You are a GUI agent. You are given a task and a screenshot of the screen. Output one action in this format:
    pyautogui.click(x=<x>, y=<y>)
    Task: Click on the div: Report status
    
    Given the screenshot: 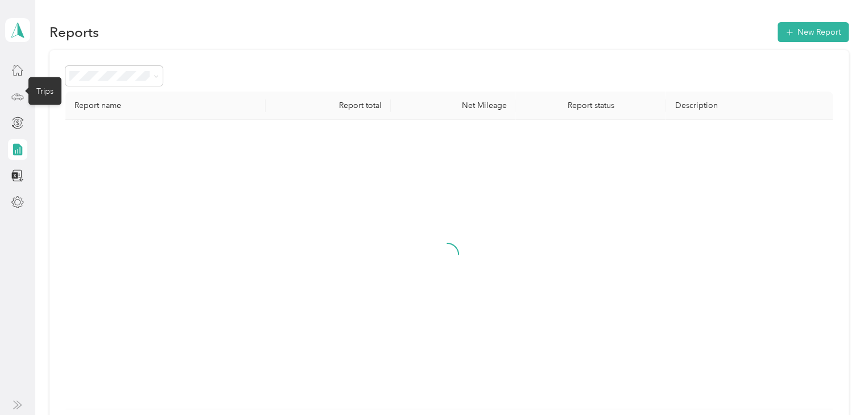 What is the action you would take?
    pyautogui.click(x=590, y=105)
    